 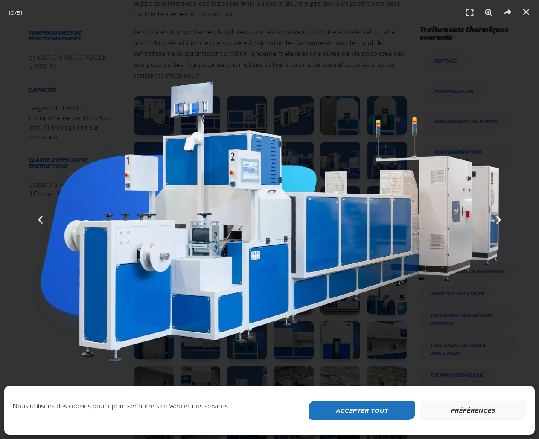 What do you see at coordinates (473, 410) in the screenshot?
I see `button: Préférences` at bounding box center [473, 410].